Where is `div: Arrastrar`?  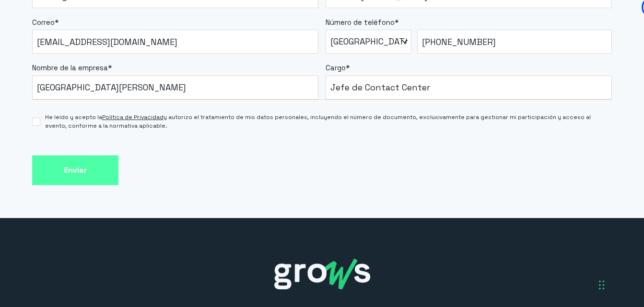
div: Arrastrar is located at coordinates (602, 285).